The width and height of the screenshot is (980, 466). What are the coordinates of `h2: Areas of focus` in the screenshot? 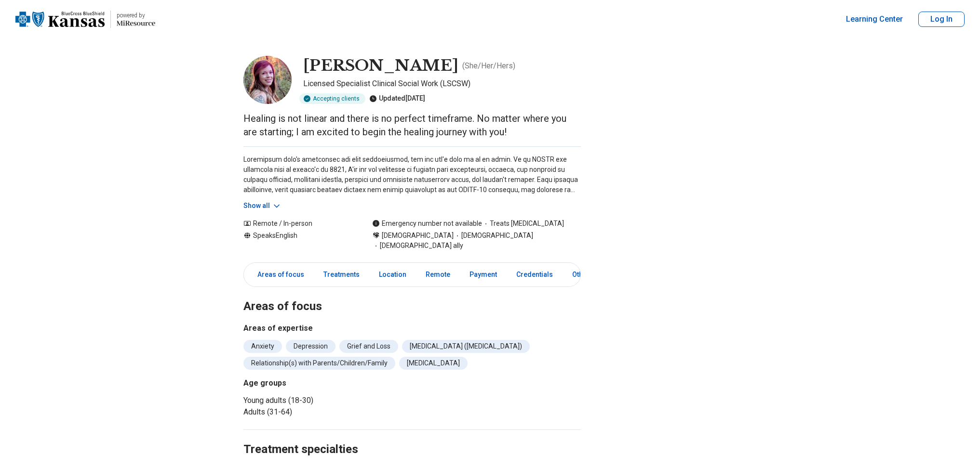 It's located at (412, 295).